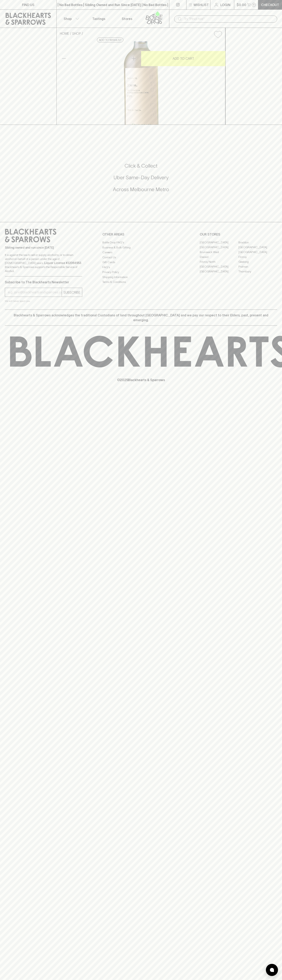  Describe the element at coordinates (127, 19) in the screenshot. I see `p: Stores` at that location.